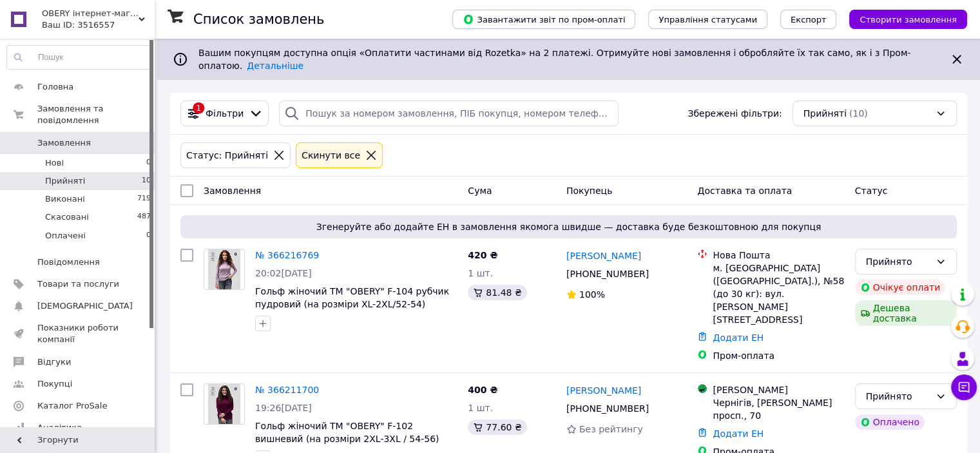 This screenshot has width=980, height=453. I want to click on input: Пошук, so click(80, 57).